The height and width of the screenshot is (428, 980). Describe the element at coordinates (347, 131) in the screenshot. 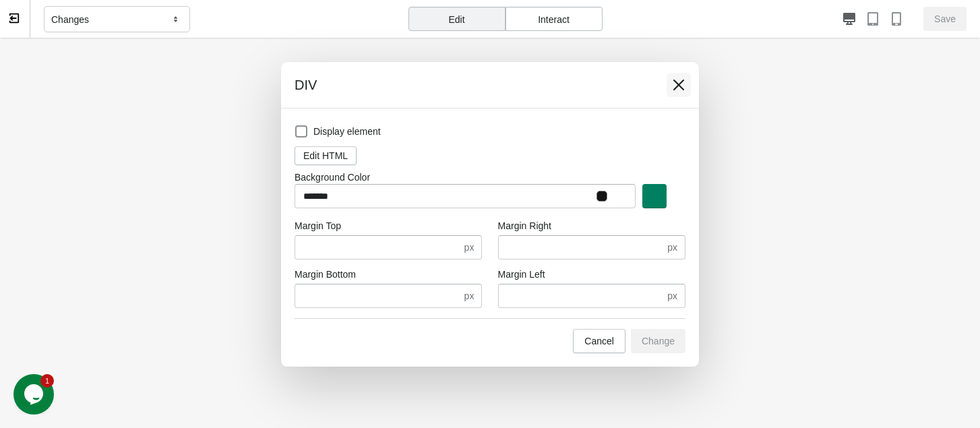

I see `span: Display element` at that location.